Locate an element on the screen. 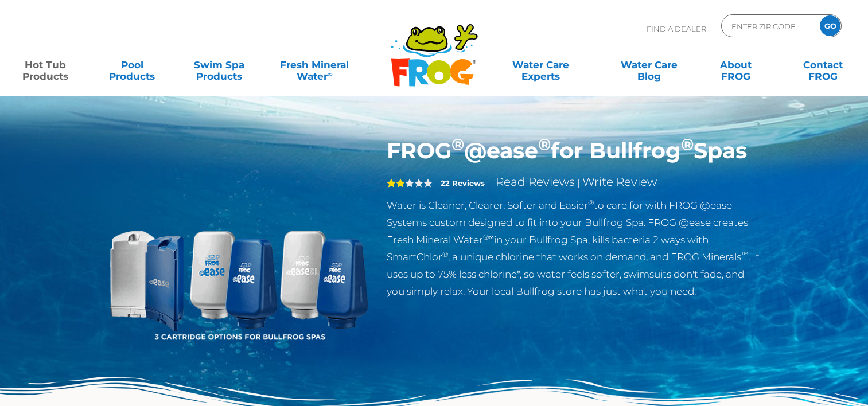 The height and width of the screenshot is (406, 868). span: 2 is located at coordinates (396, 183).